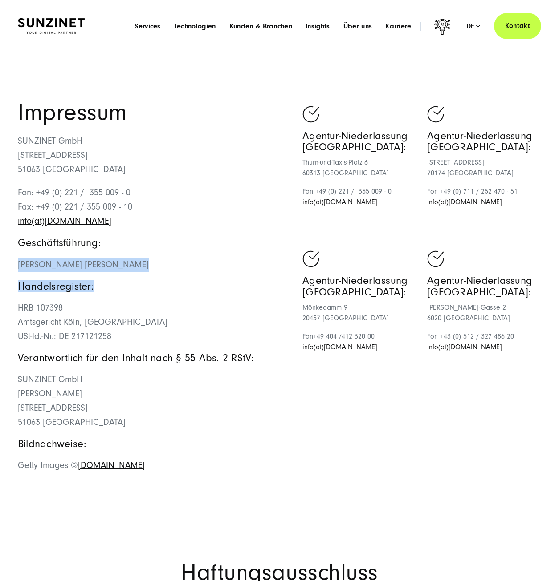 The width and height of the screenshot is (559, 581). I want to click on img: SUNZINET Full Service Digital Agentur, so click(51, 26).